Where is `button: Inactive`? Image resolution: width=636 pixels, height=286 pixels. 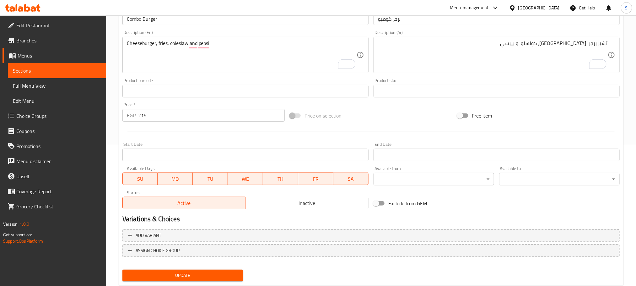
button: Inactive is located at coordinates (307, 203).